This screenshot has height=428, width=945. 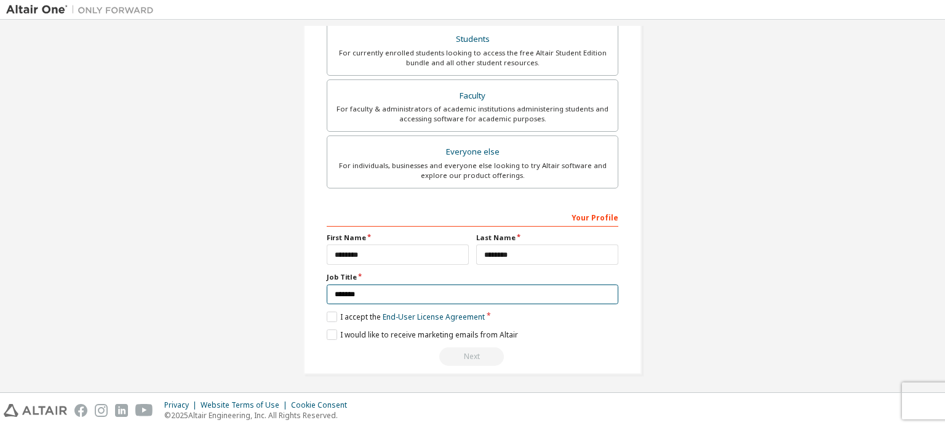 What do you see at coordinates (472, 96) in the screenshot?
I see `div: Faculty` at bounding box center [472, 96].